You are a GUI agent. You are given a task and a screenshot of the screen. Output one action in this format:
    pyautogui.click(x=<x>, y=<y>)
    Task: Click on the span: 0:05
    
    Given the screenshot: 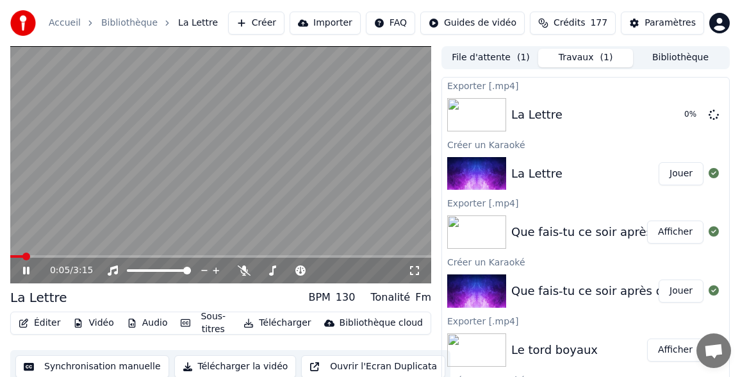 What is the action you would take?
    pyautogui.click(x=60, y=270)
    